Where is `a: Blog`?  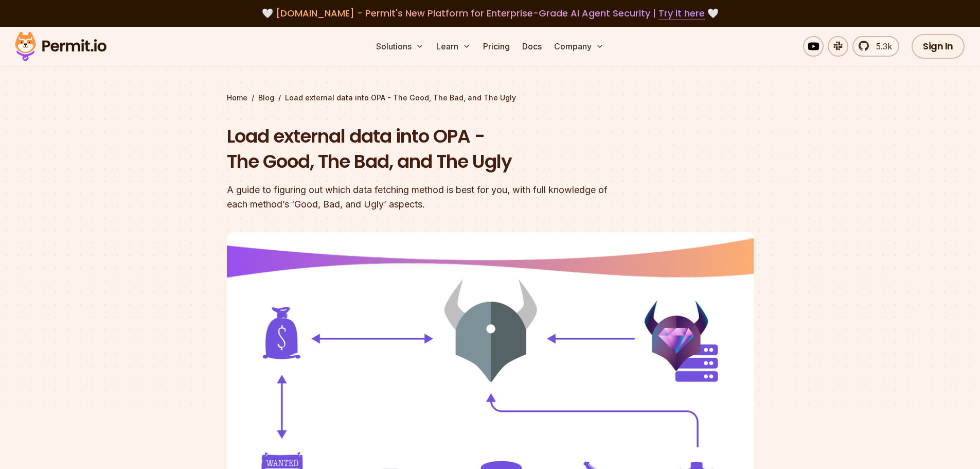
a: Blog is located at coordinates (266, 98).